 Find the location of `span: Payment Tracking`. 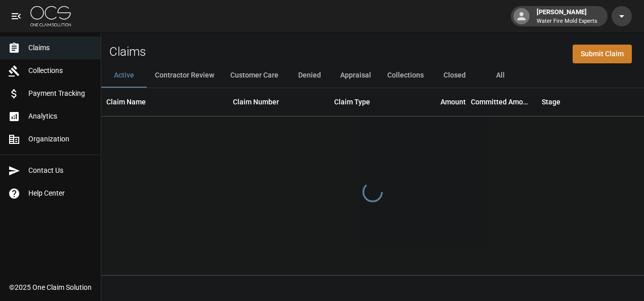

span: Payment Tracking is located at coordinates (61, 93).